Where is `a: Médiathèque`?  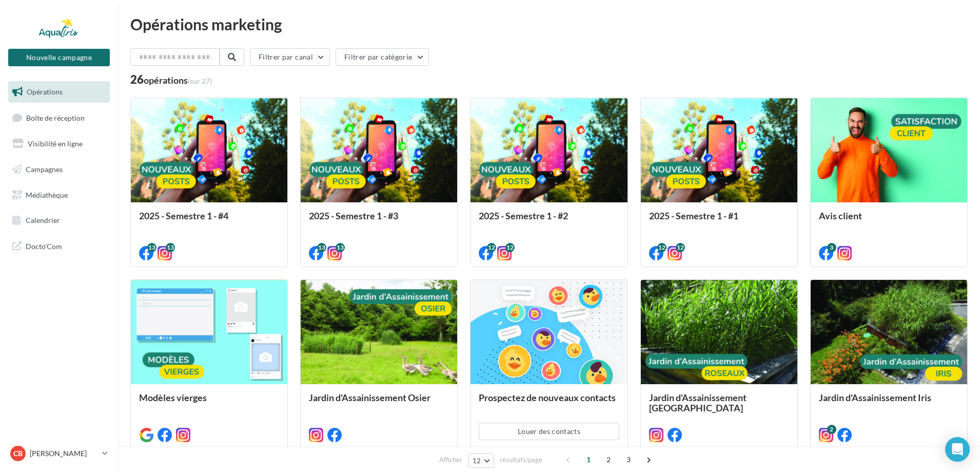
a: Médiathèque is located at coordinates (59, 195).